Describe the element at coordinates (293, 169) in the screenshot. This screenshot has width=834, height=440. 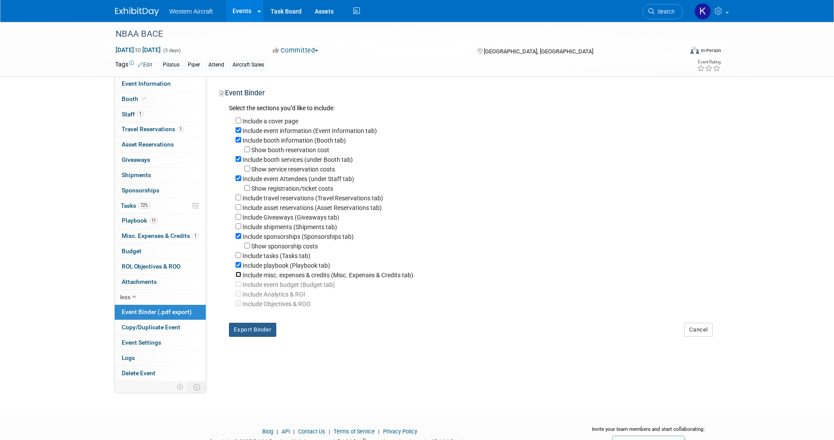
I see `label: Show service reservation costs` at that location.